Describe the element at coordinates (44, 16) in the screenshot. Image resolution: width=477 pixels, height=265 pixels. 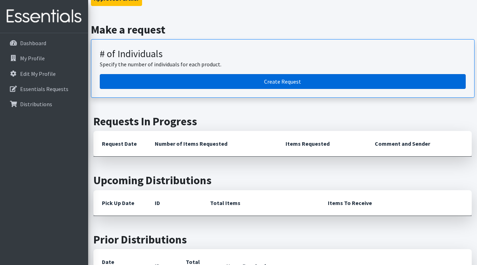
I see `img: HumanEssentials` at that location.